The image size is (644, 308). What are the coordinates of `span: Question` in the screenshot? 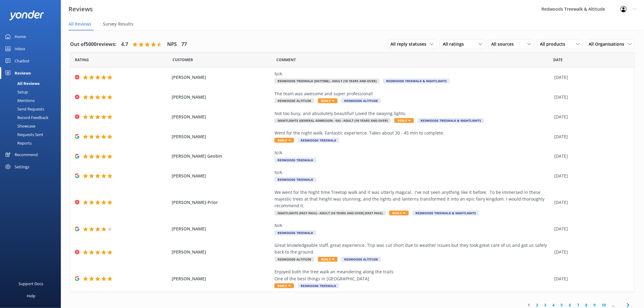 It's located at (286, 60).